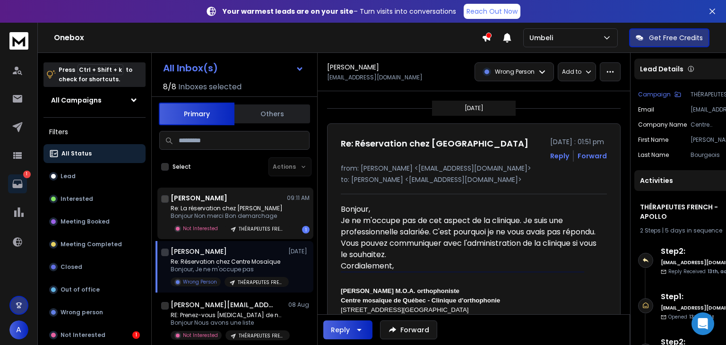 This screenshot has width=726, height=345. What do you see at coordinates (95, 222) in the screenshot?
I see `button: Meeting Booked` at bounding box center [95, 222].